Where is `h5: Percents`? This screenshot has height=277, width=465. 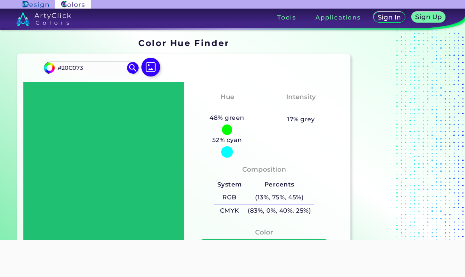
h5: Percents is located at coordinates (279, 184).